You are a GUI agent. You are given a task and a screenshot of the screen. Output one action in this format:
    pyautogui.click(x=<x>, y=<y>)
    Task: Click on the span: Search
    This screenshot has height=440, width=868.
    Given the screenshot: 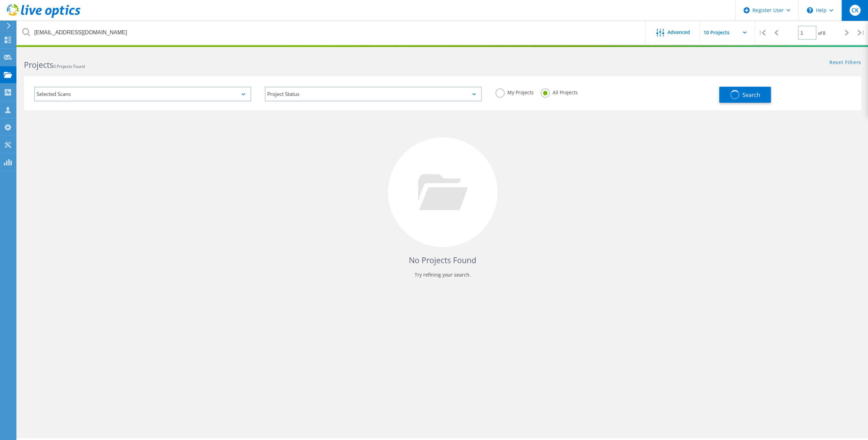 What is the action you would take?
    pyautogui.click(x=751, y=95)
    